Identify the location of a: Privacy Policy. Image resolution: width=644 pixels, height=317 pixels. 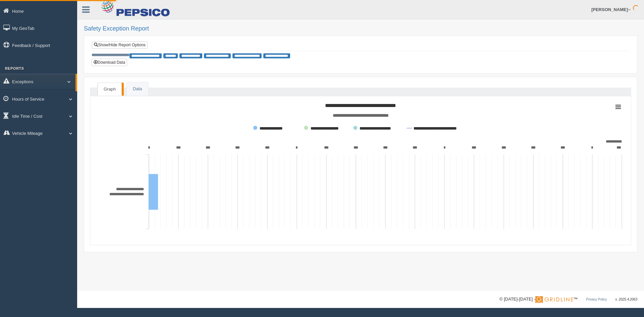
(596, 299).